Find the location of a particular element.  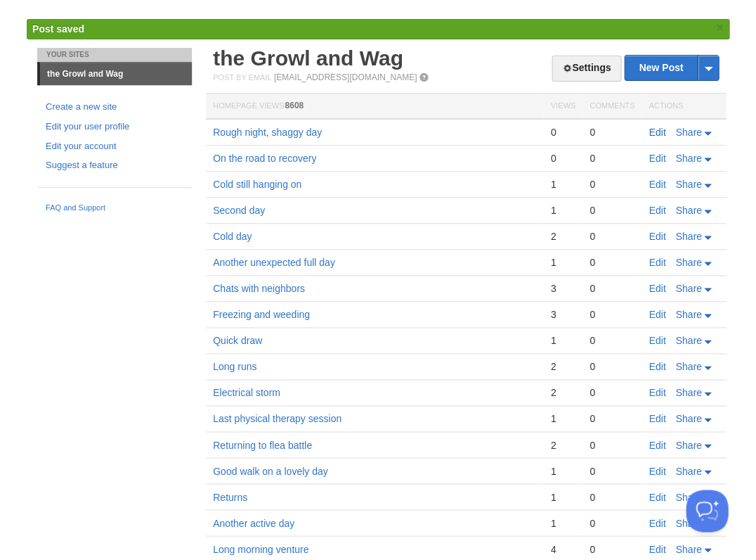

a: Edit your user profile is located at coordinates (115, 127).